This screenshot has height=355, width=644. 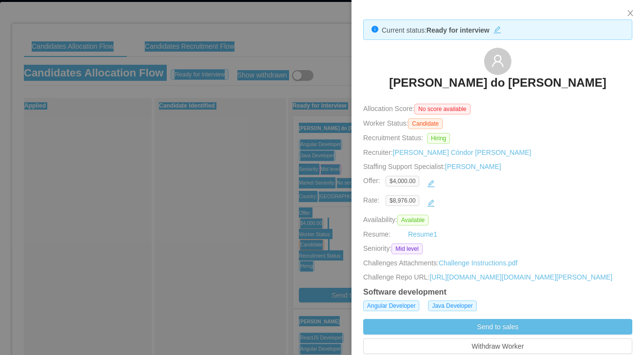 I want to click on span: Available, so click(x=413, y=220).